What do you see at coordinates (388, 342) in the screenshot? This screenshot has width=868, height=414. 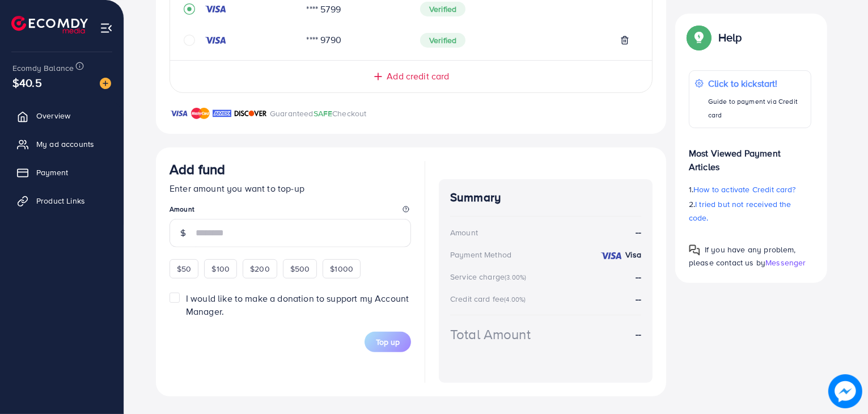 I see `span: Top up` at bounding box center [388, 342].